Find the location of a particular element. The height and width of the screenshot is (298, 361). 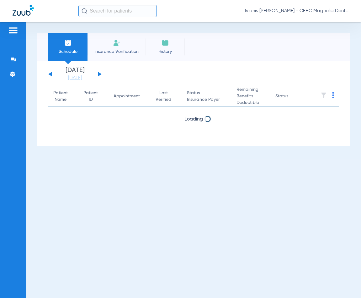

span: Loading is located at coordinates (193, 119).